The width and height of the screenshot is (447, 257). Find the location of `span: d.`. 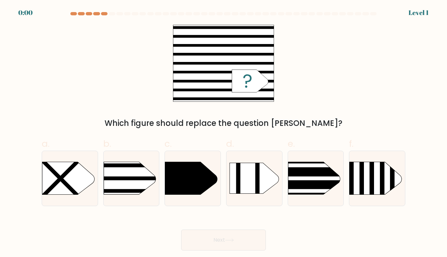

span: d. is located at coordinates (230, 143).